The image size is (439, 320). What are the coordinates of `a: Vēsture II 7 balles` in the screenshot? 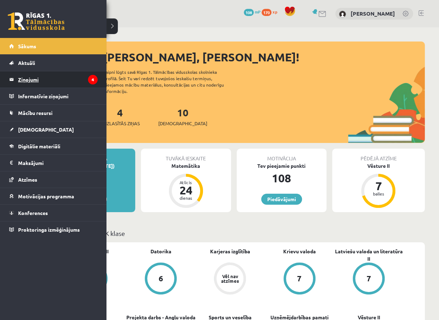 It's located at (378, 186).